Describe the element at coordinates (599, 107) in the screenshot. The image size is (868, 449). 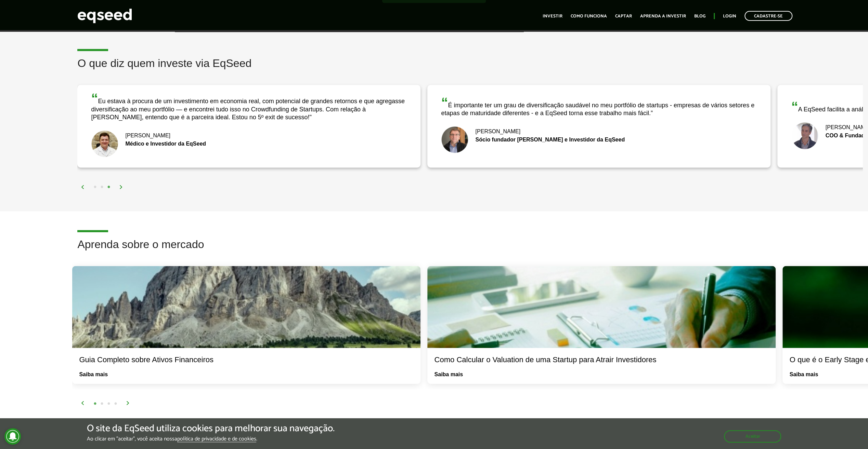
I see `div: É importante ter um grau de diversificação saudável no meu portfólio de startups - empresas de vá...` at that location.